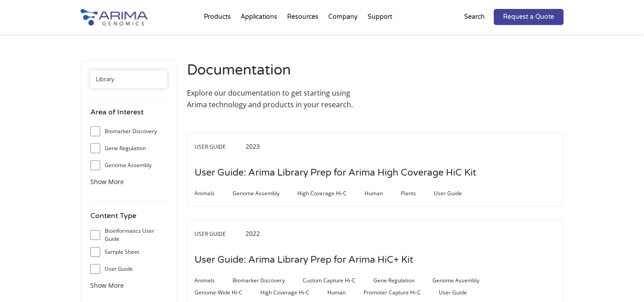 Image resolution: width=644 pixels, height=302 pixels. What do you see at coordinates (129, 219) in the screenshot?
I see `h4: Content Type` at bounding box center [129, 219].